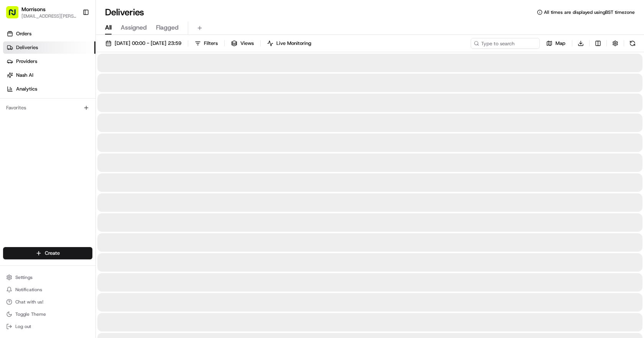 This screenshot has height=338, width=644. I want to click on span: Log out, so click(23, 326).